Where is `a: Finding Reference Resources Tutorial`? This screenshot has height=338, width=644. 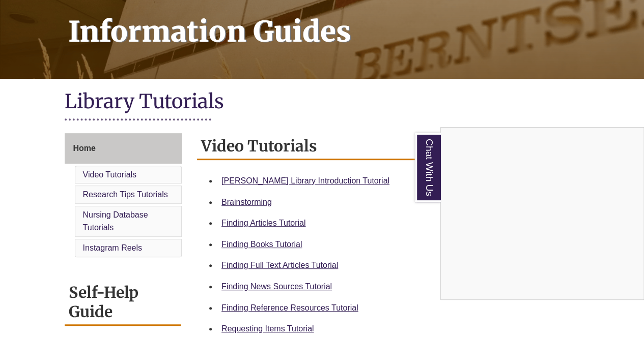
a: Finding Reference Resources Tutorial is located at coordinates (290, 308).